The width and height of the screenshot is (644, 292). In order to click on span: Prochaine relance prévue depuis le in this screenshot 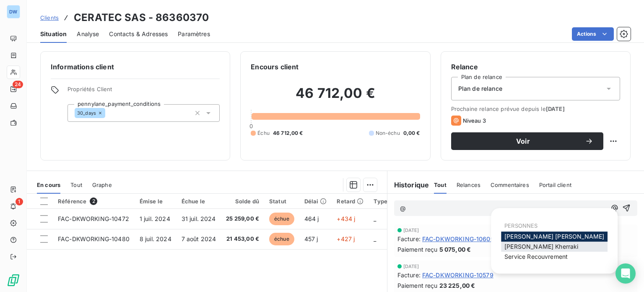, I will do `click(536, 108)`.